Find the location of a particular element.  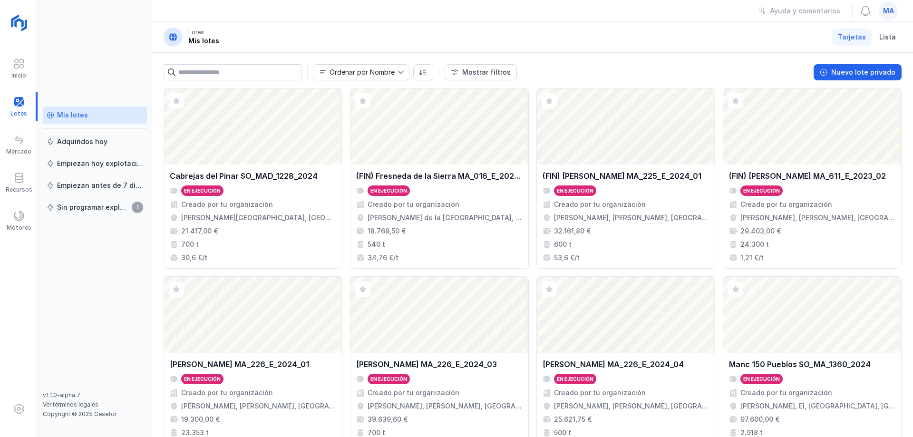

div: 32.161,80 € is located at coordinates (572, 231).